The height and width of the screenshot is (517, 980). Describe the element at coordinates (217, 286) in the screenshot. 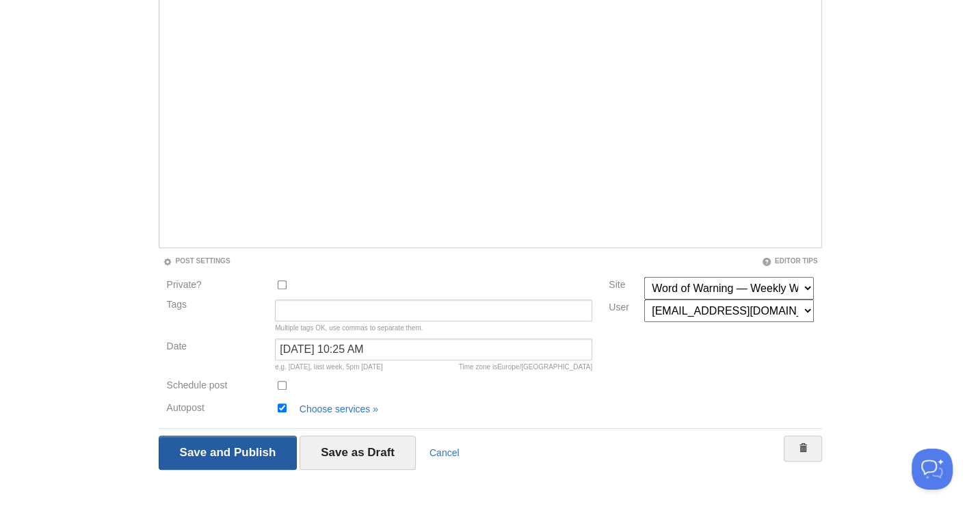

I see `label: Private?` at that location.